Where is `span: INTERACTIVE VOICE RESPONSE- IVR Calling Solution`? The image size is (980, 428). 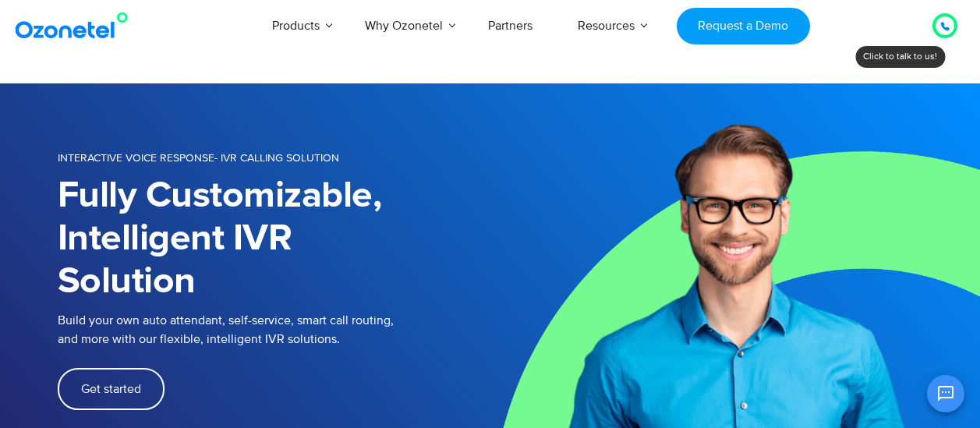 span: INTERACTIVE VOICE RESPONSE- IVR Calling Solution is located at coordinates (198, 158).